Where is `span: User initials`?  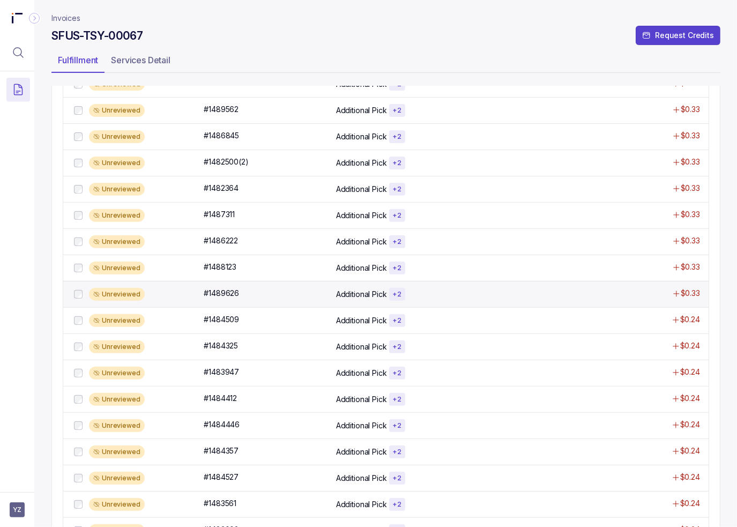 span: User initials is located at coordinates (17, 510).